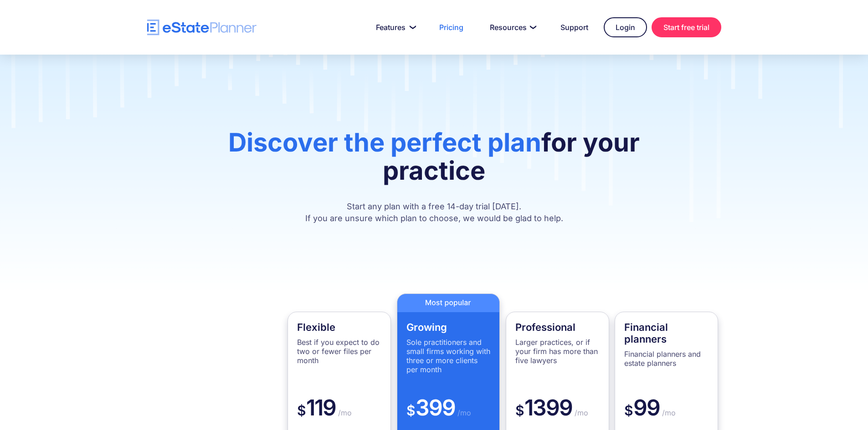 The image size is (868, 430). Describe the element at coordinates (394, 27) in the screenshot. I see `a: Features` at that location.